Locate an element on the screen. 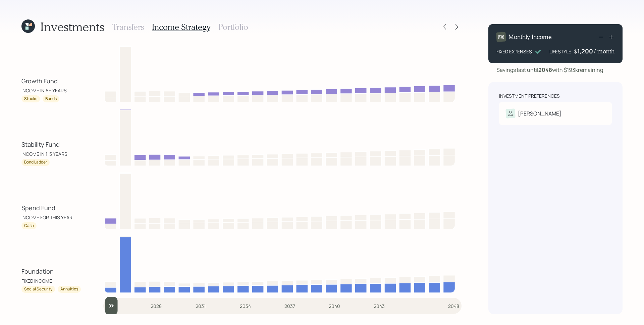 This screenshot has width=644, height=325. div: Spend Fund is located at coordinates (38, 208).